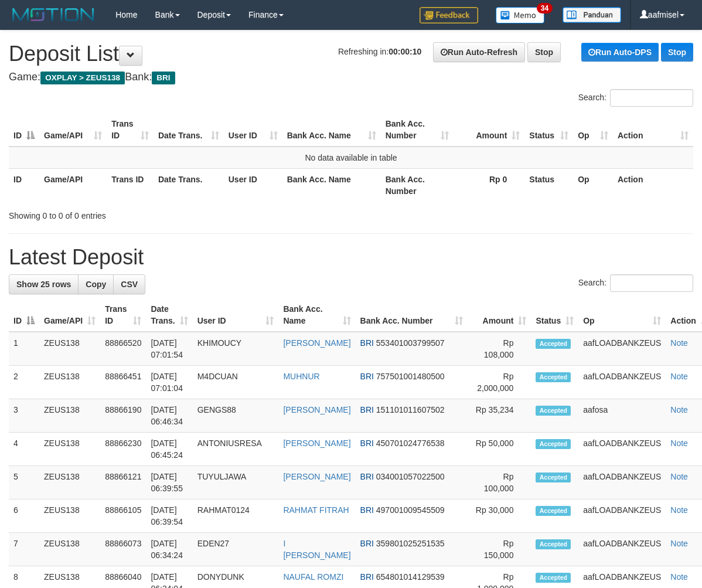 The height and width of the screenshot is (588, 702). I want to click on th: Op: activate to sort column ascending, so click(622, 315).